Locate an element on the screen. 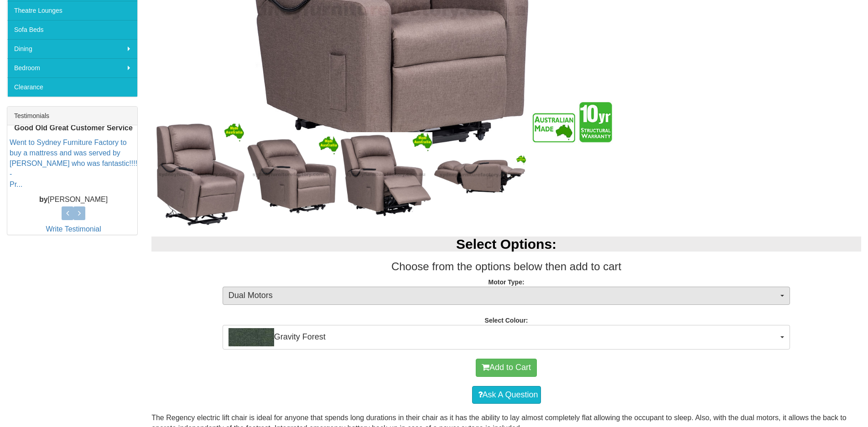 The image size is (868, 427). button: Add to Cart is located at coordinates (507, 368).